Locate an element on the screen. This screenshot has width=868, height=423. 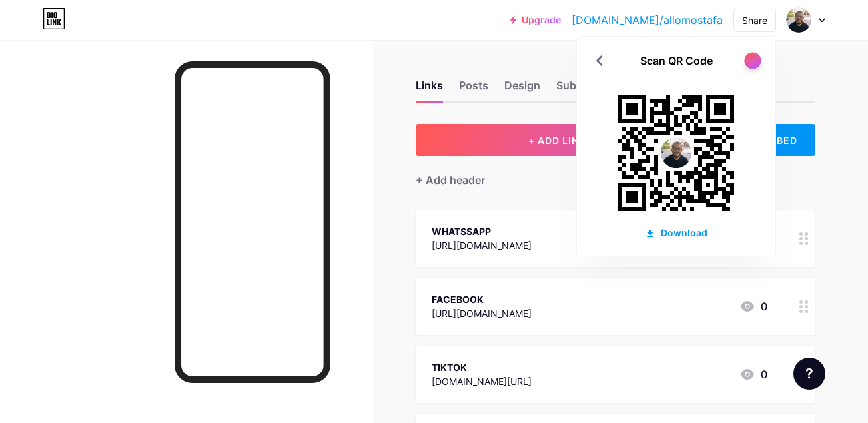
div: Scan QR Code is located at coordinates (676, 61).